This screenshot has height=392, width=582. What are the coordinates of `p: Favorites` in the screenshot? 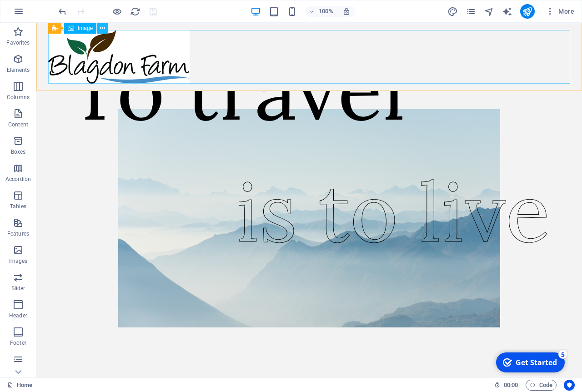 It's located at (17, 42).